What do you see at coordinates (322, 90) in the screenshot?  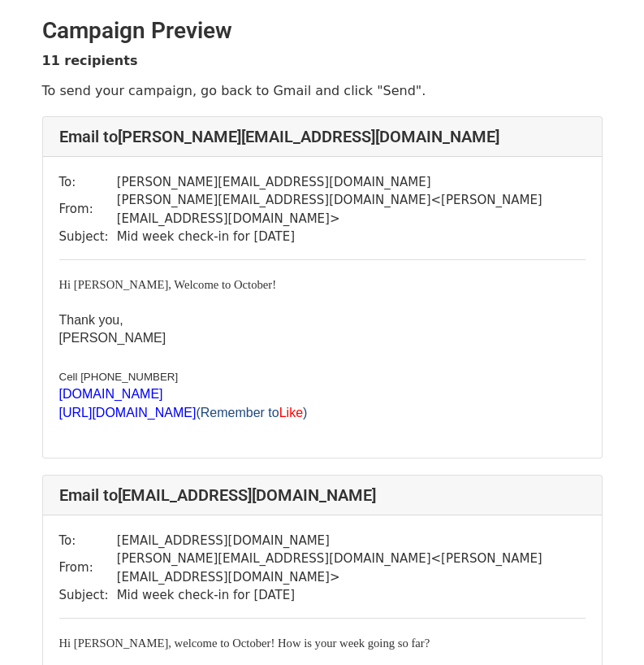 I see `p: To send your campaign, go back to Gmail and click "Send".` at bounding box center [322, 90].